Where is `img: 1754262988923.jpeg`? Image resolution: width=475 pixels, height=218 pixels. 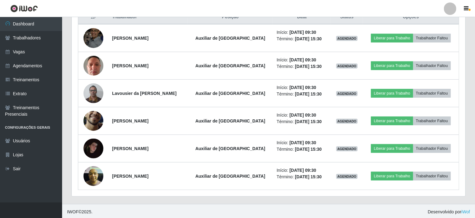
img: 1754262988923.jpeg is located at coordinates (93, 149).